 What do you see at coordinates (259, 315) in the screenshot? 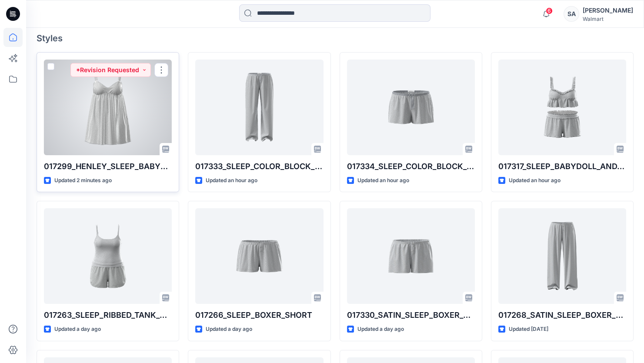
I see `p: 017266_SLEEP_BOXER_SHORT` at bounding box center [259, 315].